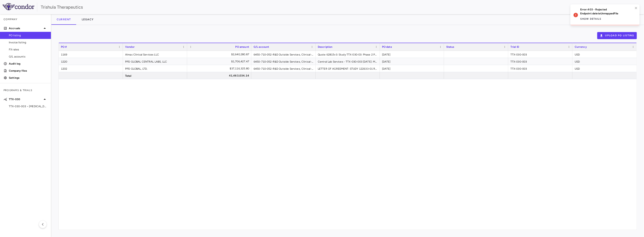  Describe the element at coordinates (515, 47) in the screenshot. I see `span: Trial ID` at that location.